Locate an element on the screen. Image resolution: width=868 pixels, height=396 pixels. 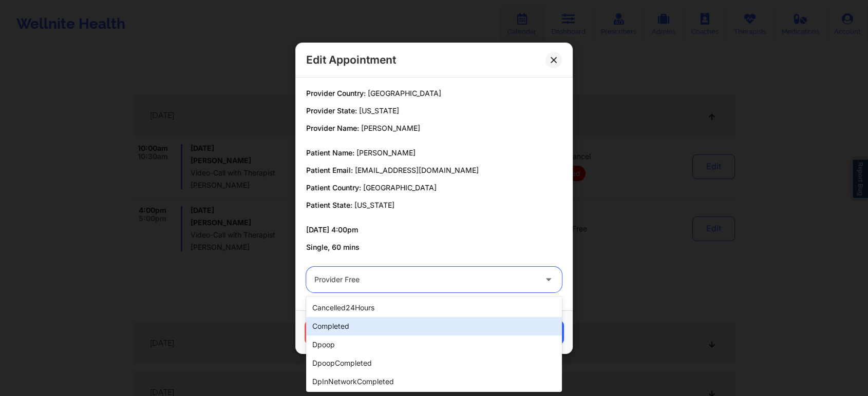
p: Single, 60 mins is located at coordinates (434, 247).